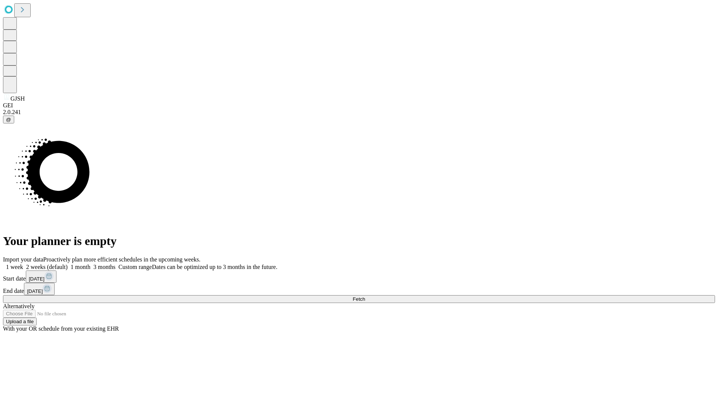  Describe the element at coordinates (104, 267) in the screenshot. I see `span: 3 months` at that location.